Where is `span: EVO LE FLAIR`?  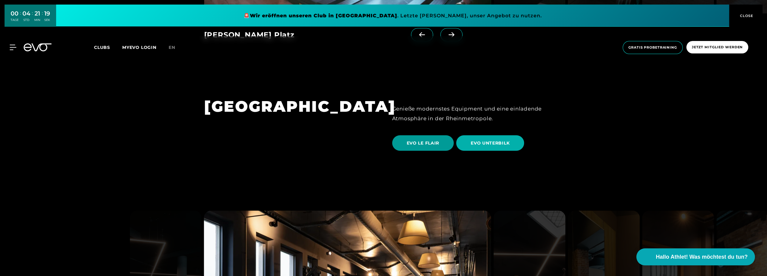 span: EVO LE FLAIR is located at coordinates (423, 143).